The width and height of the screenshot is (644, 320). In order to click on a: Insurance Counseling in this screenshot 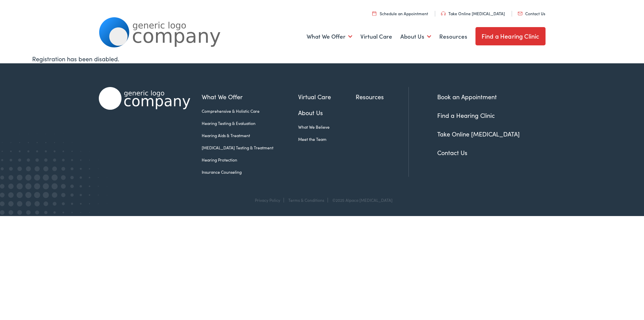, I will do `click(250, 172)`.